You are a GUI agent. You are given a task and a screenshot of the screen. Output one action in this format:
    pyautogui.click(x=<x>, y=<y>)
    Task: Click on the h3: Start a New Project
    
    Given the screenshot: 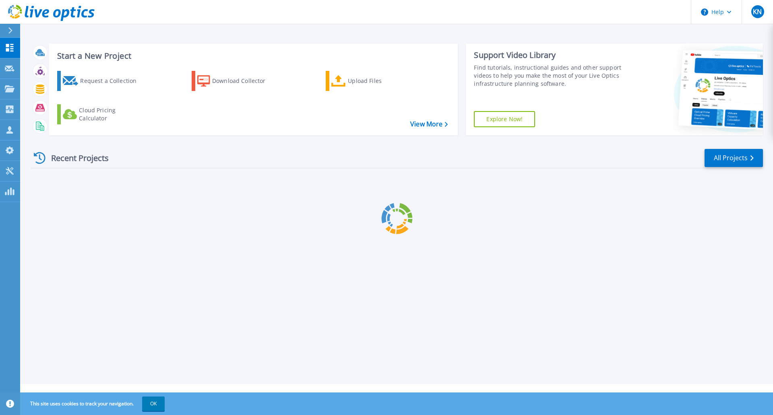 What is the action you would take?
    pyautogui.click(x=253, y=56)
    